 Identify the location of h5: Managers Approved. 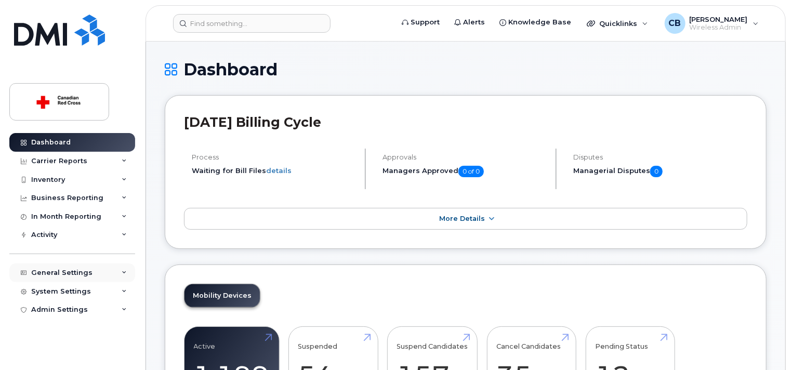
(464, 171).